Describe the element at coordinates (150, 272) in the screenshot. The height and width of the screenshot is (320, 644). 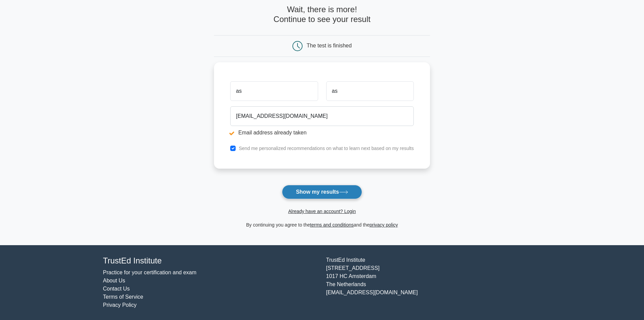
I see `a: Practice for your certification and exam` at that location.